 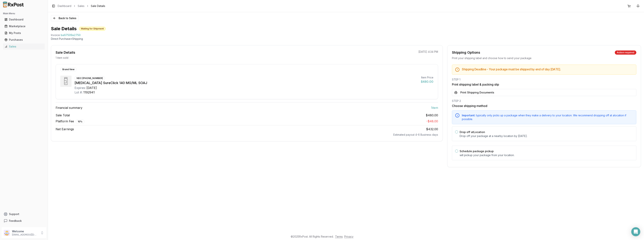 I want to click on div: Item Price, so click(x=427, y=77).